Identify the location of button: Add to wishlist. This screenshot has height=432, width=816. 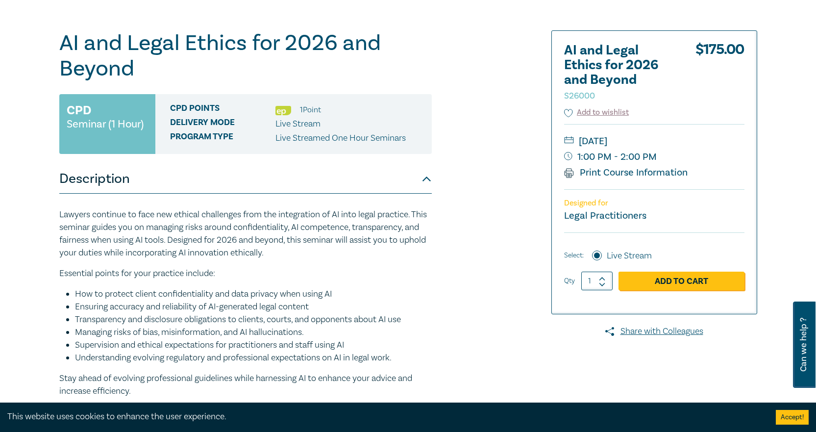
(596, 112).